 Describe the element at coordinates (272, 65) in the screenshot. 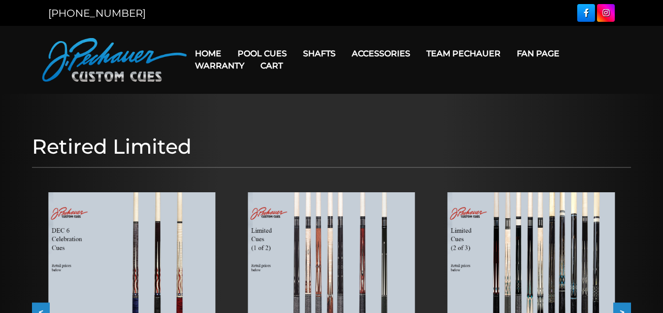

I see `a: Cart` at that location.